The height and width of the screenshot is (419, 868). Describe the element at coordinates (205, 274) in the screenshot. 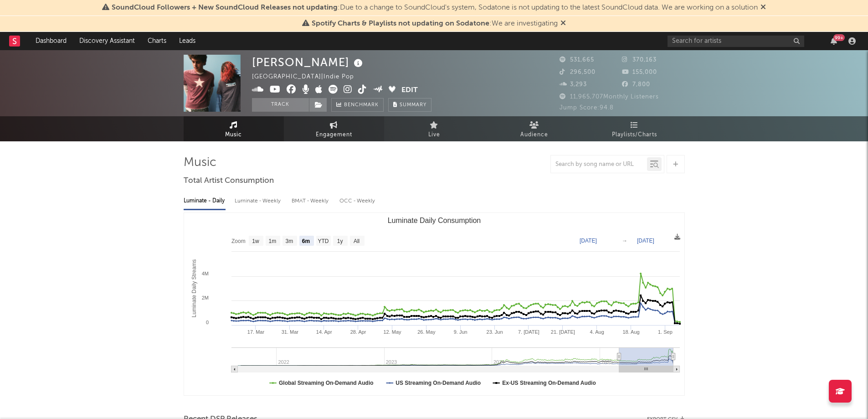

I see `text: 4M` at that location.